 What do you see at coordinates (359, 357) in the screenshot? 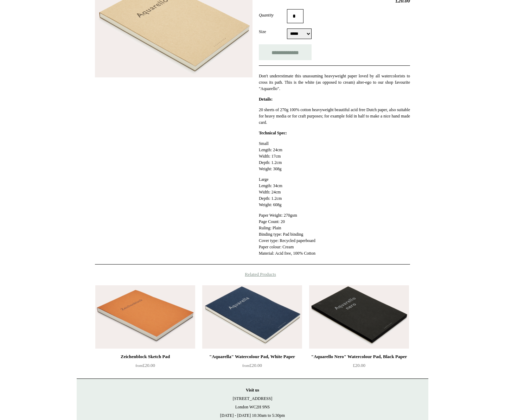
I see `div: "Aquarello Nero" Watercolour Pad, Black Paper` at bounding box center [359, 357].